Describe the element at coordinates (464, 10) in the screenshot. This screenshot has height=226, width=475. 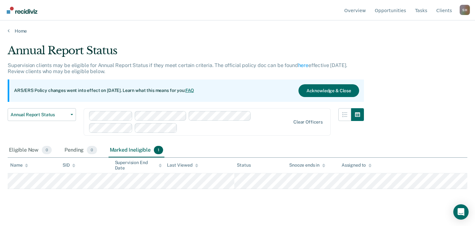
I see `div: S H` at that location.